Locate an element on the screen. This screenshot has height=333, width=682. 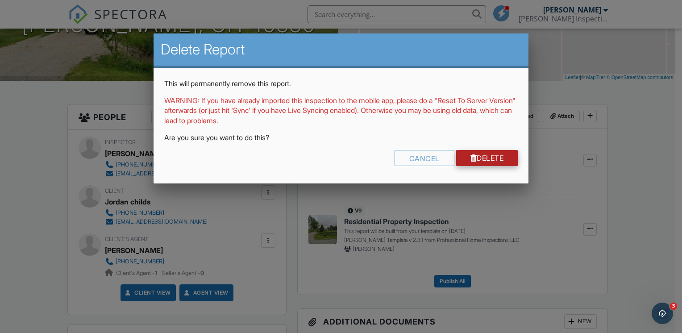
p: This will permanently remove this report. is located at coordinates (341, 83).